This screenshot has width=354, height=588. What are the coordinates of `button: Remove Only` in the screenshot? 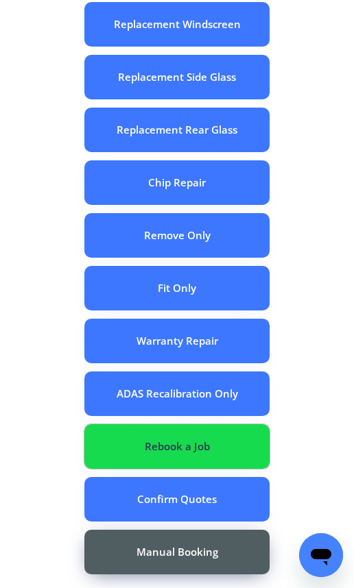 It's located at (177, 235).